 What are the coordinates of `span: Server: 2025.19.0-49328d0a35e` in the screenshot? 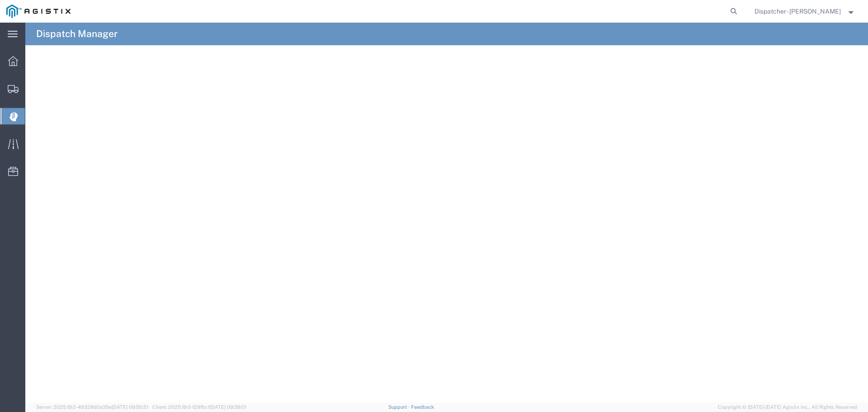 It's located at (92, 407).